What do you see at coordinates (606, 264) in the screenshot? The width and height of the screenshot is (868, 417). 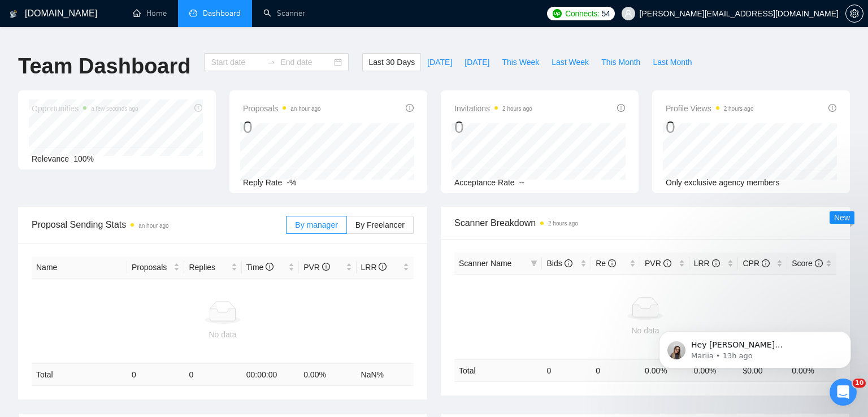 I see `span: Re` at bounding box center [606, 264].